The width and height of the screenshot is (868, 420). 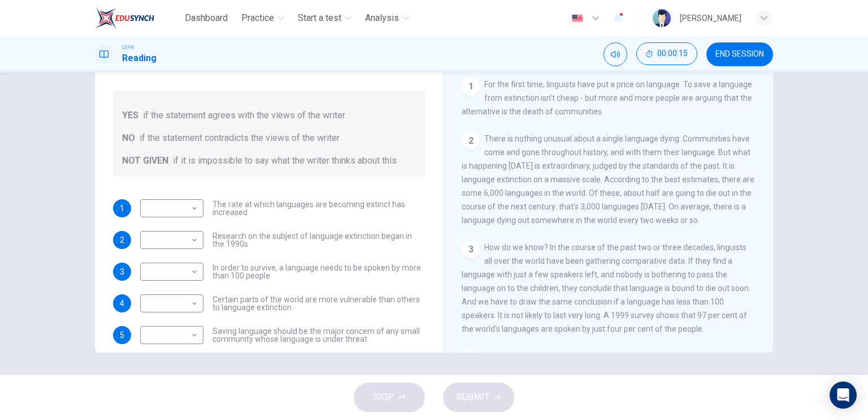 What do you see at coordinates (319, 303) in the screenshot?
I see `span: Certain parts of the world are more vulnerable than others to language extinction` at bounding box center [319, 303].